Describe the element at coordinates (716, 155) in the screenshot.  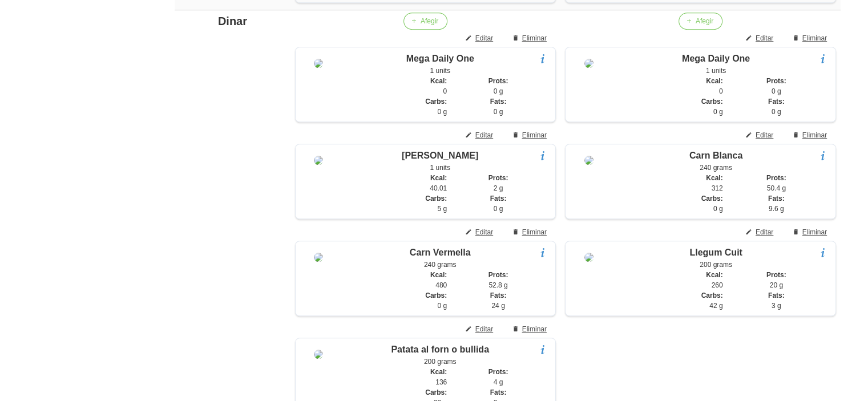
I see `span: Carn Blanca` at that location.